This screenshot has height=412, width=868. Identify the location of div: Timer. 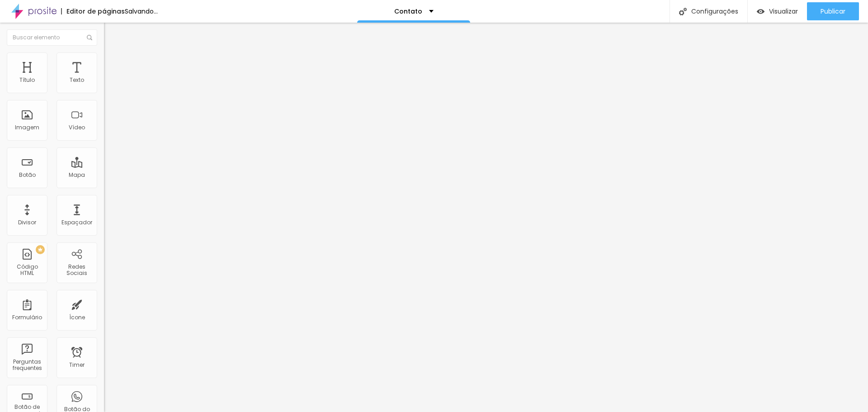
(77, 365).